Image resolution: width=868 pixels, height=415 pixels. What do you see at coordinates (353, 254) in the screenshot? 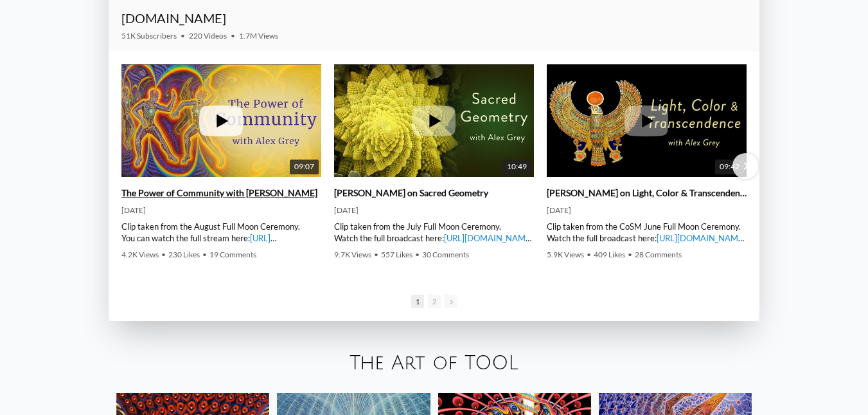
I see `span: 9.7K Views` at bounding box center [353, 254].